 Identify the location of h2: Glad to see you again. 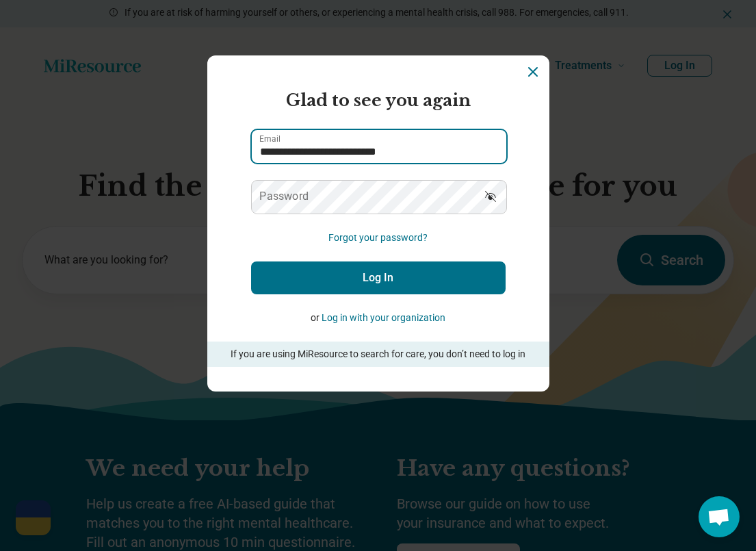
(379, 100).